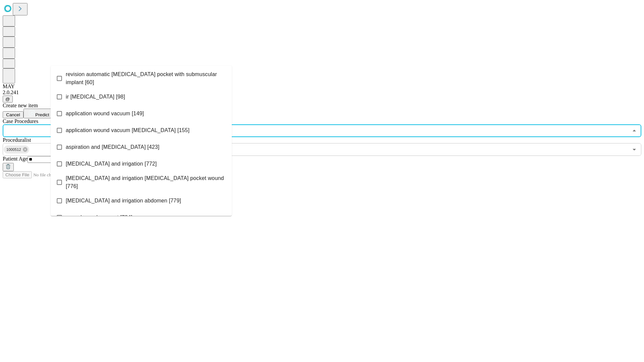  What do you see at coordinates (17, 149) in the screenshot?
I see `div: 1000512` at bounding box center [17, 149].